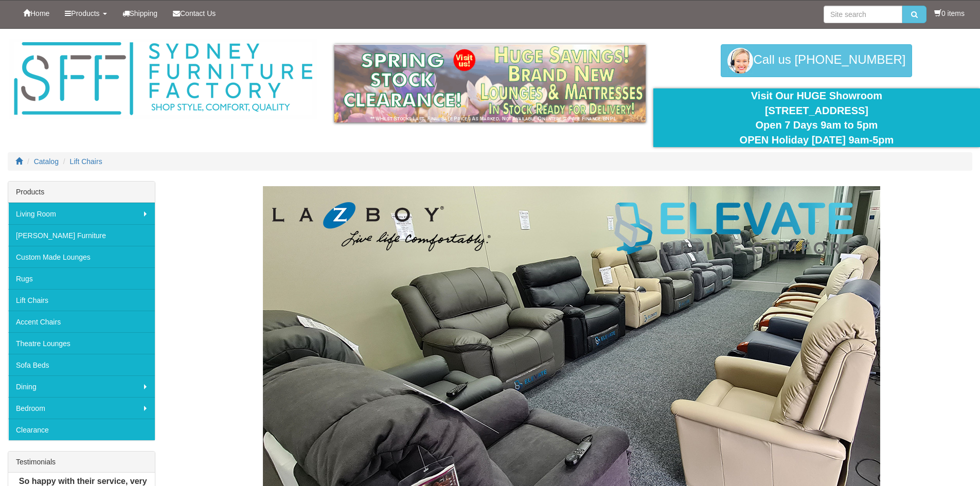 The width and height of the screenshot is (980, 486). What do you see at coordinates (198, 13) in the screenshot?
I see `span: Contact Us` at bounding box center [198, 13].